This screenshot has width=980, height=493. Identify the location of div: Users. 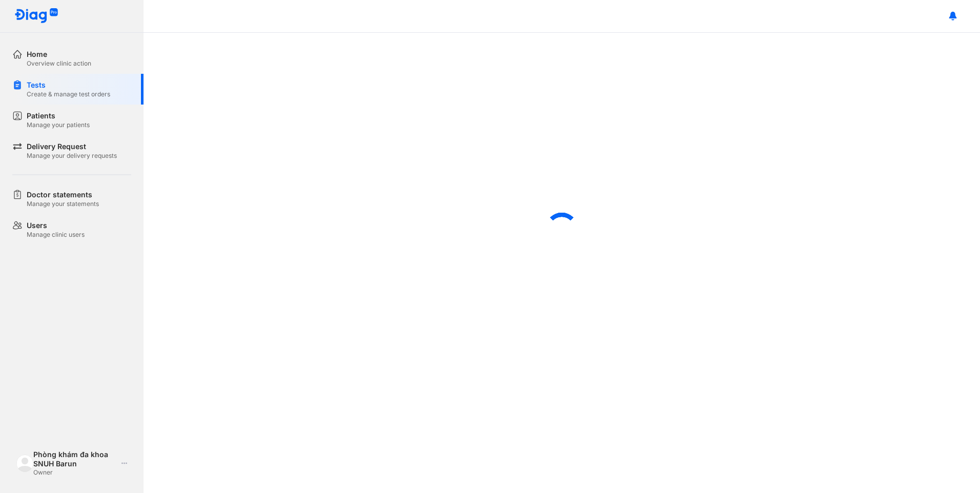
(56, 225).